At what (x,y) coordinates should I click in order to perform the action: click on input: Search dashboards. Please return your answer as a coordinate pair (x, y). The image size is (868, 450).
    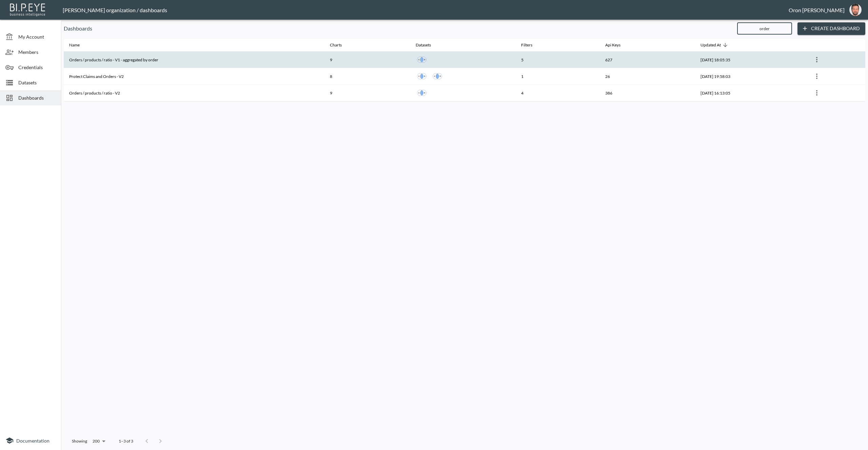
    Looking at the image, I should click on (764, 28).